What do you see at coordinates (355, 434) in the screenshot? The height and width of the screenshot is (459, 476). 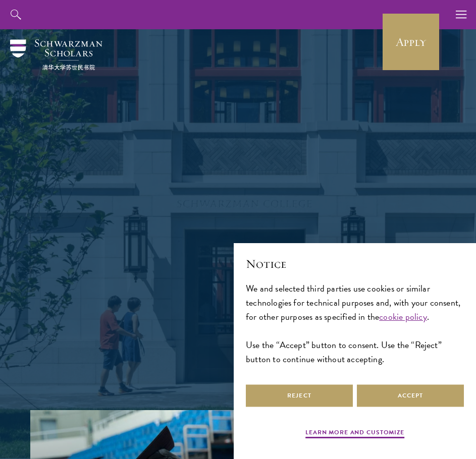 I see `button: Learn more and customize` at bounding box center [355, 434].